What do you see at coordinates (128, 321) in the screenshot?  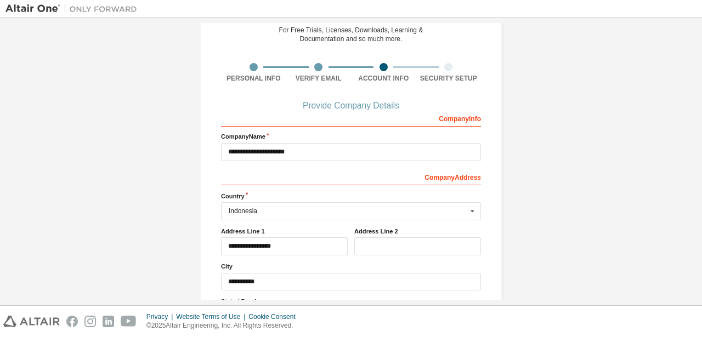 I see `img: youtube.svg` at bounding box center [128, 321].